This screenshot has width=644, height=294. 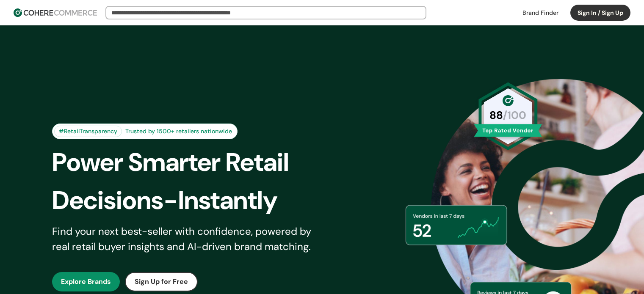 What do you see at coordinates (194, 162) in the screenshot?
I see `div: Power Smarter Retail` at bounding box center [194, 162].